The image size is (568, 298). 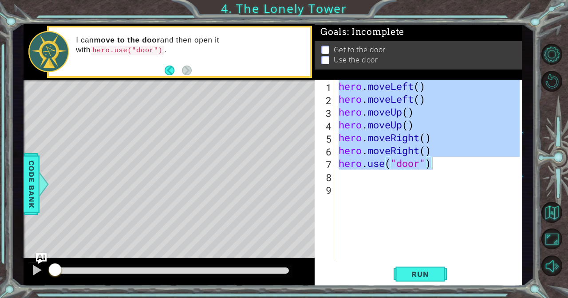 What do you see at coordinates (325, 152) in the screenshot?
I see `div: 6` at bounding box center [325, 152].